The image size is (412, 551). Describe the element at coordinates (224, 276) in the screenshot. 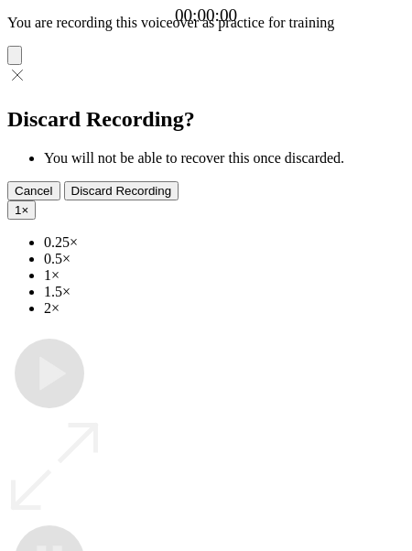

I see `li: 1×` at that location.